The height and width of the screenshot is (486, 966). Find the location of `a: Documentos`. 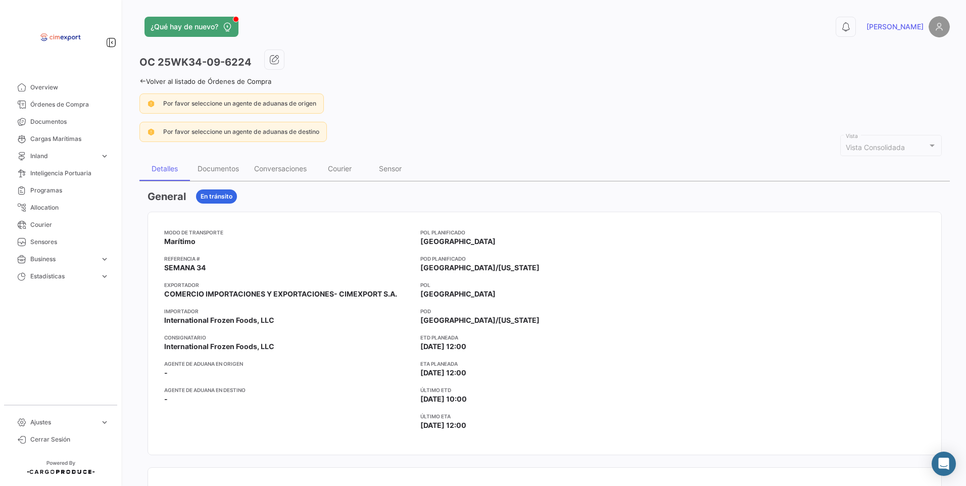

a: Documentos is located at coordinates (61, 122).